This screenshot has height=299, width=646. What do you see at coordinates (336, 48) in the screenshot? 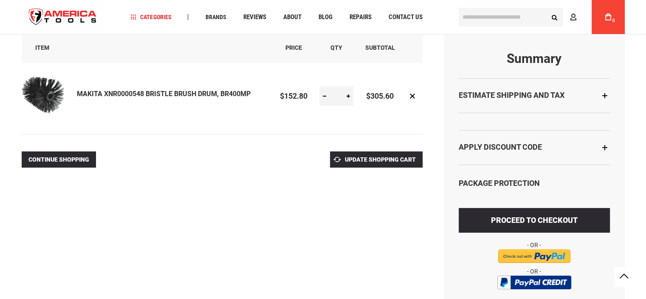
I see `span: Qty` at bounding box center [336, 48].